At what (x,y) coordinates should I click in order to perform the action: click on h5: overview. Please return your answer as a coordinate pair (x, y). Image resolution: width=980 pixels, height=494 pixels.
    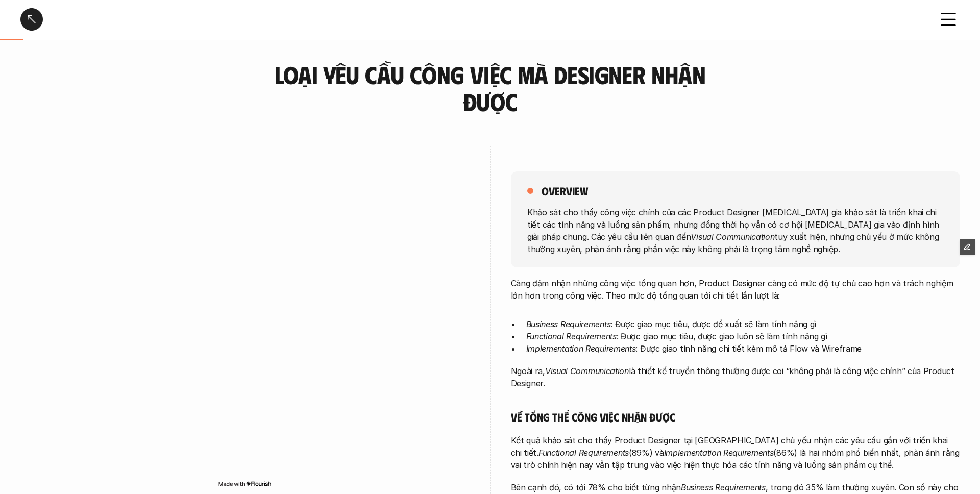
    Looking at the image, I should click on (564, 191).